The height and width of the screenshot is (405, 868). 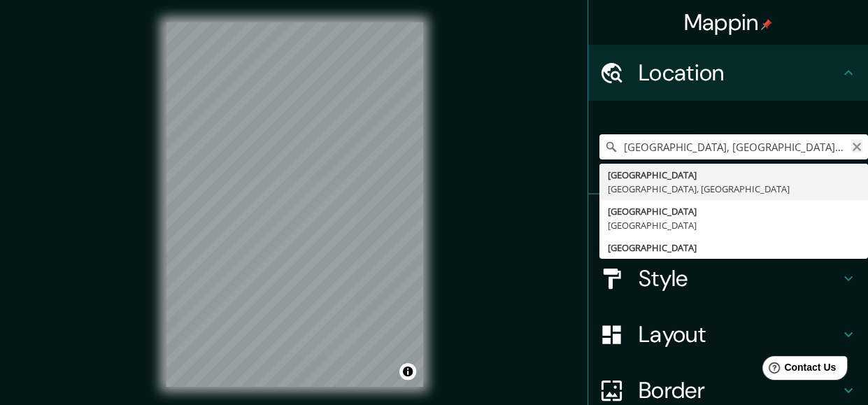 What do you see at coordinates (739, 335) in the screenshot?
I see `h4: Layout` at bounding box center [739, 335].